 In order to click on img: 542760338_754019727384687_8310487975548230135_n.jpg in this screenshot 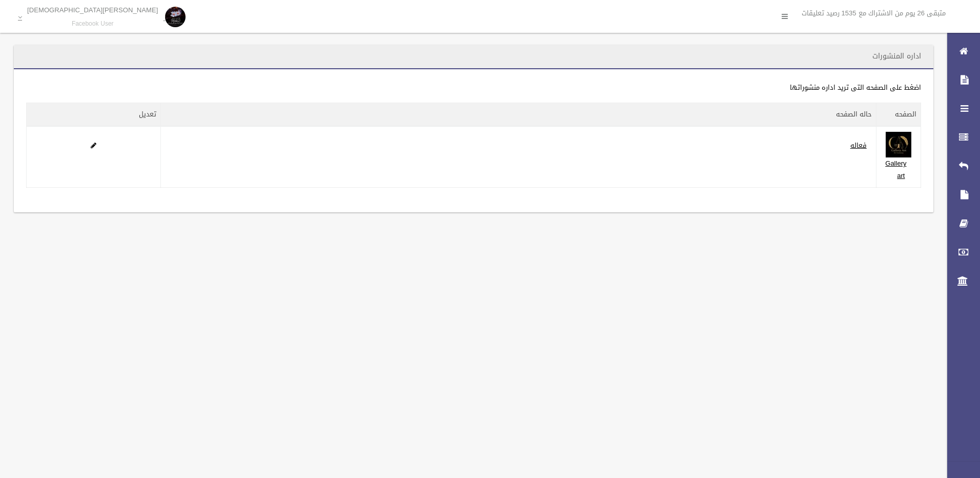, I will do `click(899, 145)`.